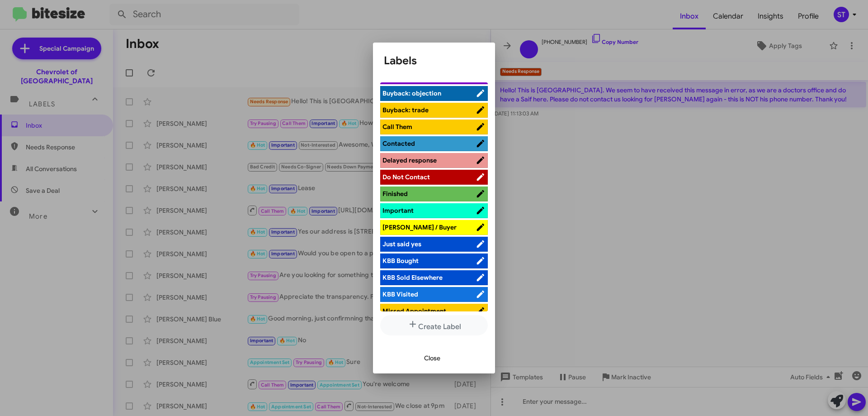 Image resolution: width=868 pixels, height=416 pixels. Describe the element at coordinates (434, 324) in the screenshot. I see `button: Create Label` at that location.